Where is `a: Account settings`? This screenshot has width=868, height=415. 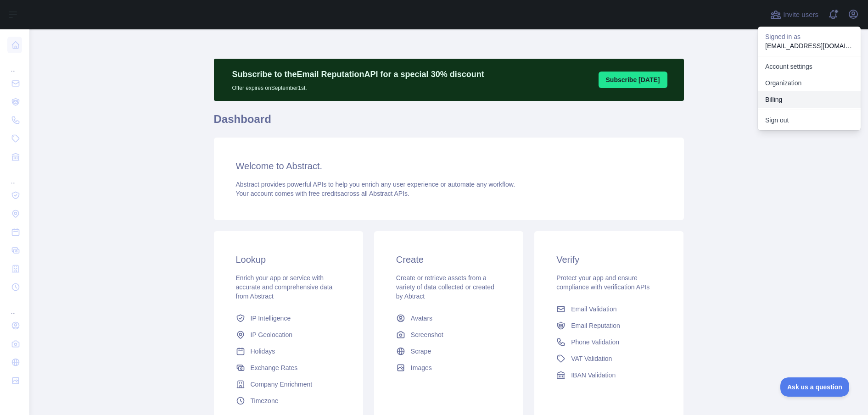 a: Account settings is located at coordinates (809, 66).